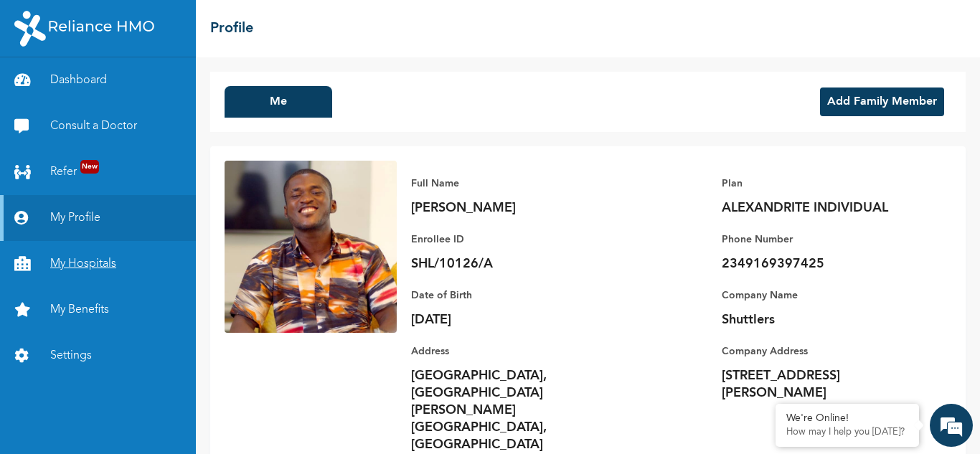 The width and height of the screenshot is (980, 454). What do you see at coordinates (512, 264) in the screenshot?
I see `p: SHL/10126/A` at bounding box center [512, 264].